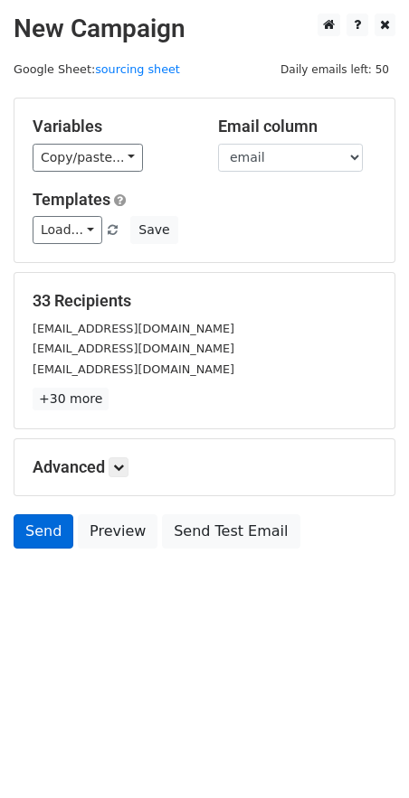 The image size is (409, 798). What do you see at coordinates (204, 29) in the screenshot?
I see `h2: New Campaign` at bounding box center [204, 29].